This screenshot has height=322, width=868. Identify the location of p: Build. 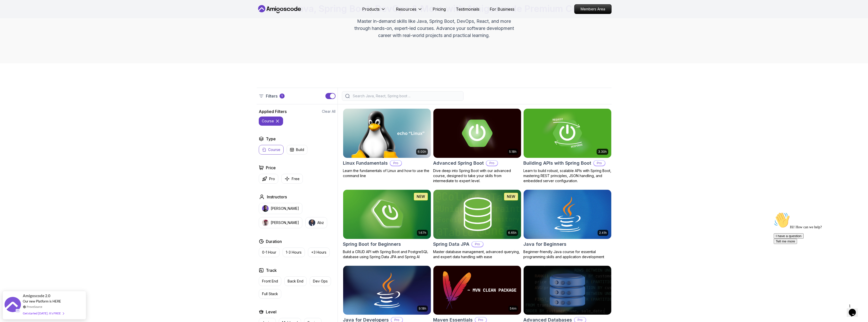
(300, 150).